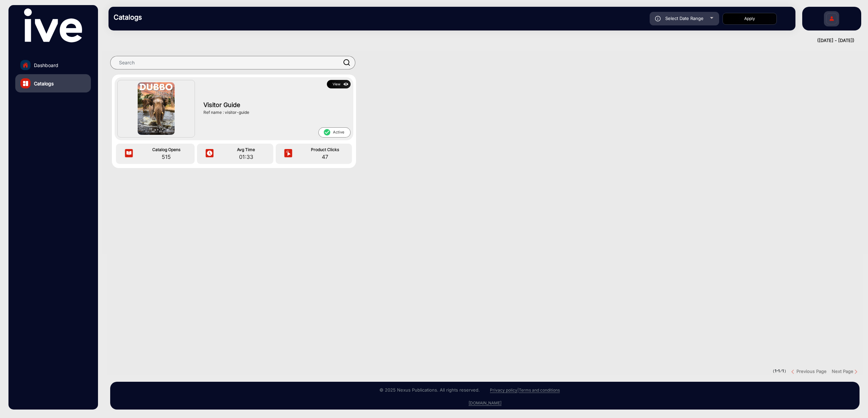 The height and width of the screenshot is (418, 868). What do you see at coordinates (347, 62) in the screenshot?
I see `img: prodSearch.svg` at bounding box center [347, 62].